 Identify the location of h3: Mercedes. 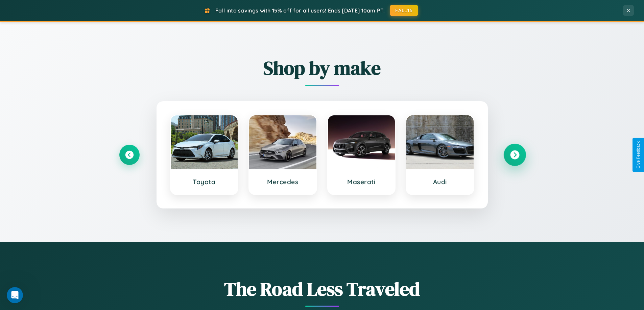
(283, 182).